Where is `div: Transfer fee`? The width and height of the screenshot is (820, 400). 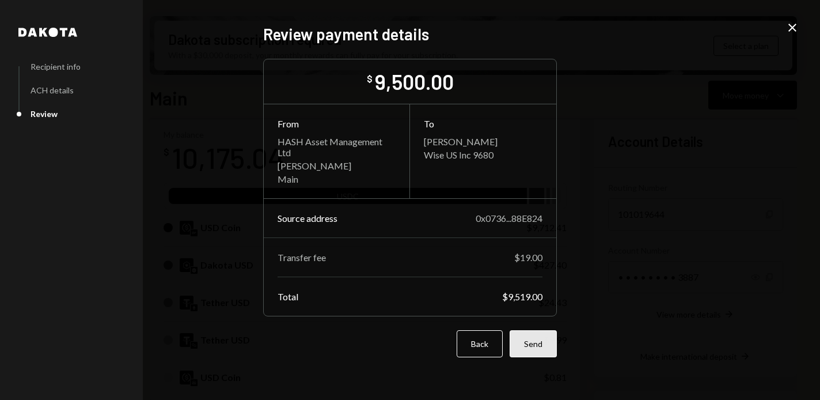 div: Transfer fee is located at coordinates (302, 257).